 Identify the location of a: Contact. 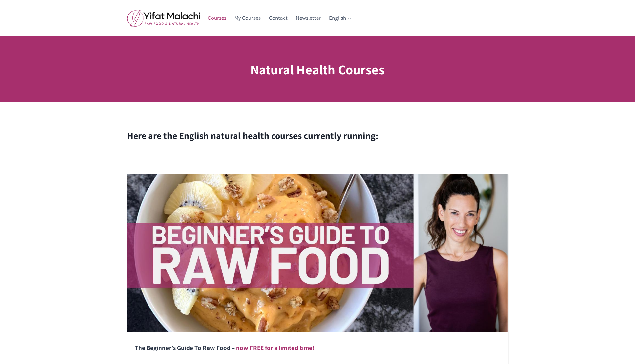
(278, 18).